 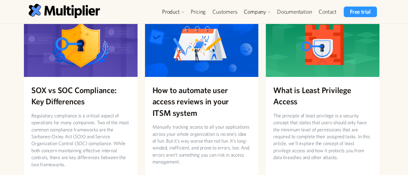 What do you see at coordinates (81, 140) in the screenshot?
I see `p: Regulatory compliance is a critical aspect of operations for many companies. Two of the most comm...` at bounding box center [81, 140].